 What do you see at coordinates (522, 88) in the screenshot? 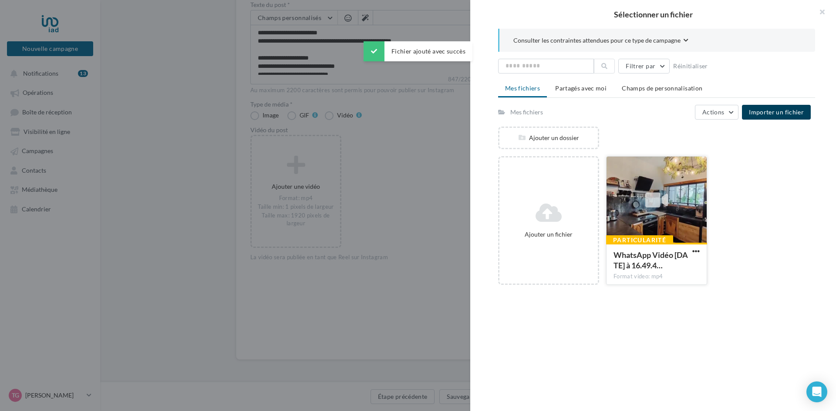
I see `span: Mes fichiers` at bounding box center [522, 88].